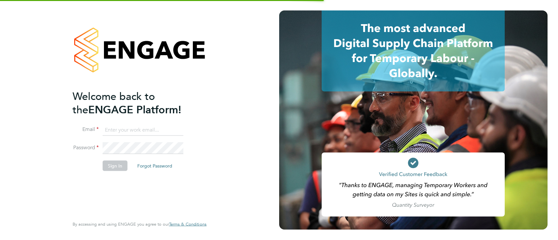 The image size is (558, 240). Describe the element at coordinates (140, 224) in the screenshot. I see `span: By accessing and using ENGAGE you agree to our` at that location.